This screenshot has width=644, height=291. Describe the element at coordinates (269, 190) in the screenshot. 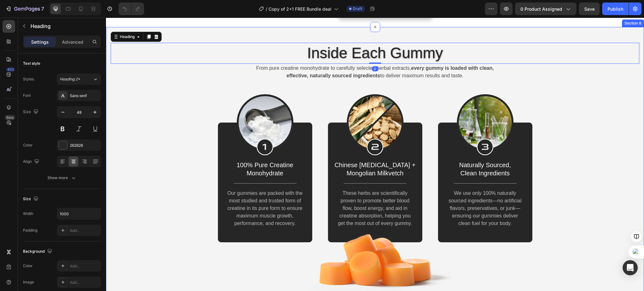

I see `p: These herbs are scientifically proven to promote better blood flow, boost energy, and aid in crea...` at that location.